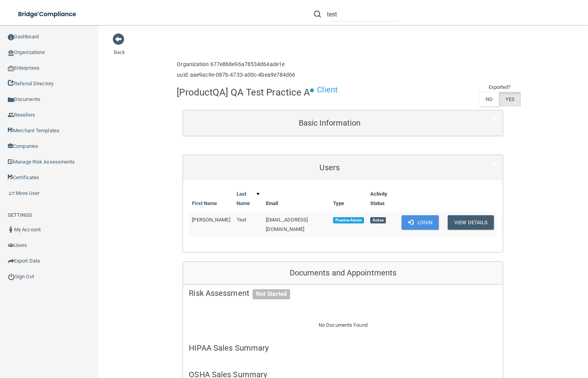 The width and height of the screenshot is (588, 378). What do you see at coordinates (500, 87) in the screenshot?
I see `td: Exported?` at bounding box center [500, 87].